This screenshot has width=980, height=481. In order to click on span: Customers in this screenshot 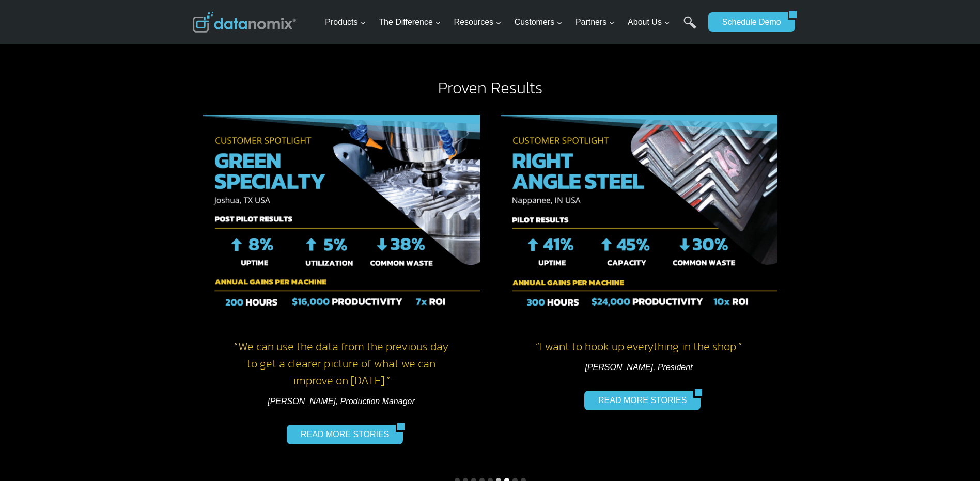, I will do `click(538, 22)`.